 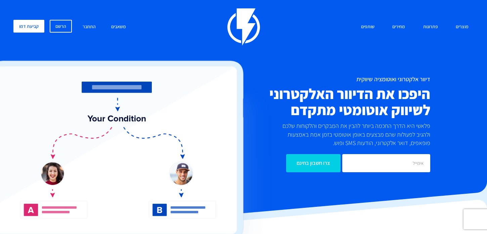 I want to click on a: קביעת דמו, so click(x=29, y=26).